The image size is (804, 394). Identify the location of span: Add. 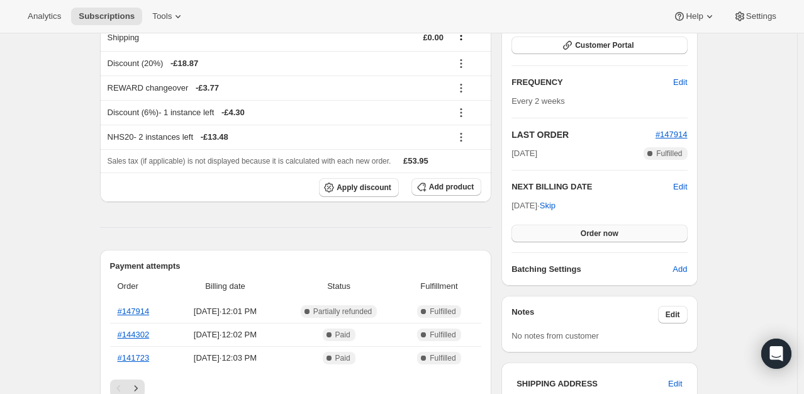
(680, 269).